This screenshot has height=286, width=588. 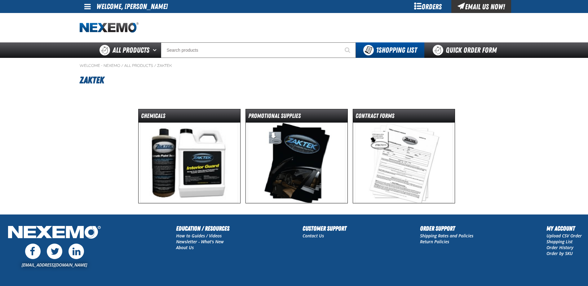 I want to click on h2: Order Support, so click(x=447, y=229).